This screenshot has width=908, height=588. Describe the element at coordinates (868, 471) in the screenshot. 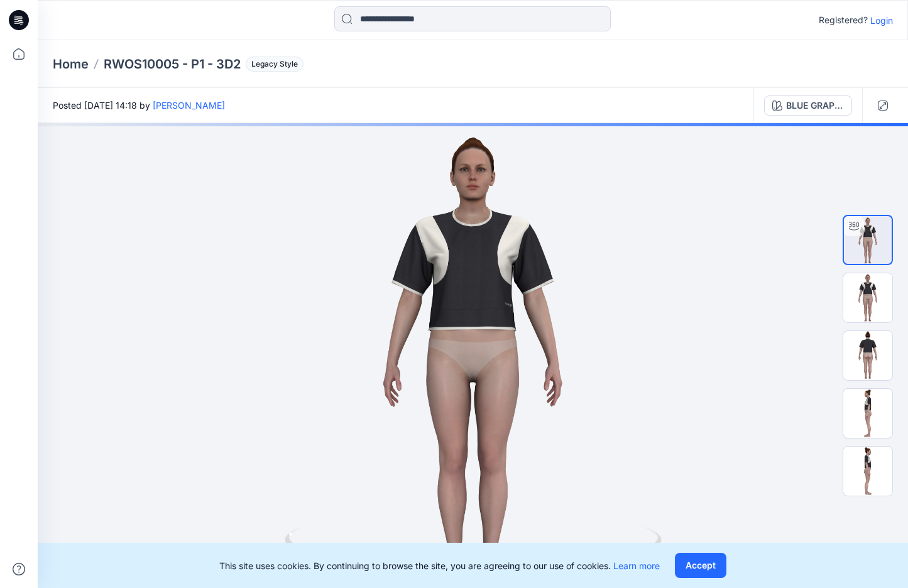

I see `img: RWOS10005 - 3D2_BLUE GRAPHITE SNOW WHITE_Right` at that location.